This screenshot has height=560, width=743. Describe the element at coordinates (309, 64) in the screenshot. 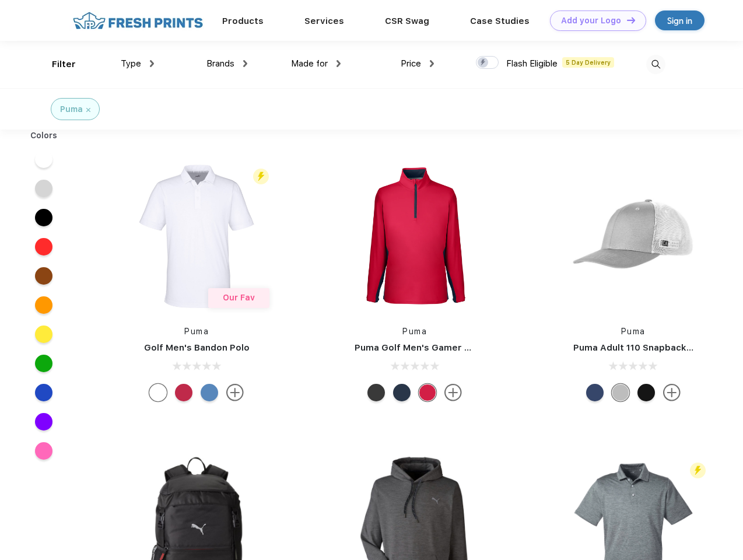

I see `span: Made for` at that location.